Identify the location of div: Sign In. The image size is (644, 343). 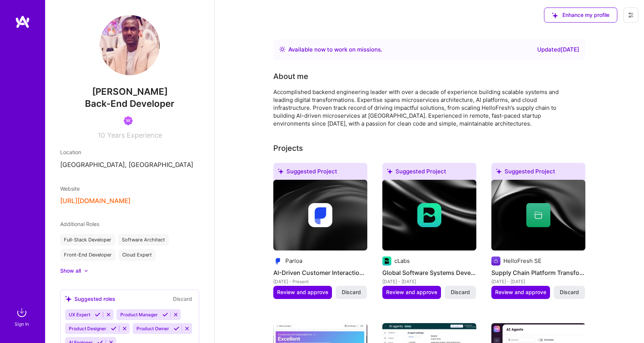
(22, 324).